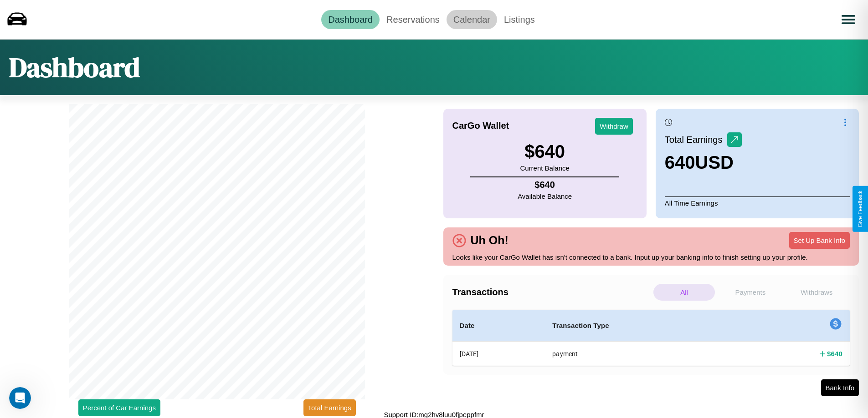 Image resolution: width=868 pixels, height=418 pixels. Describe the element at coordinates (329, 408) in the screenshot. I see `button: Total Earnings` at that location.